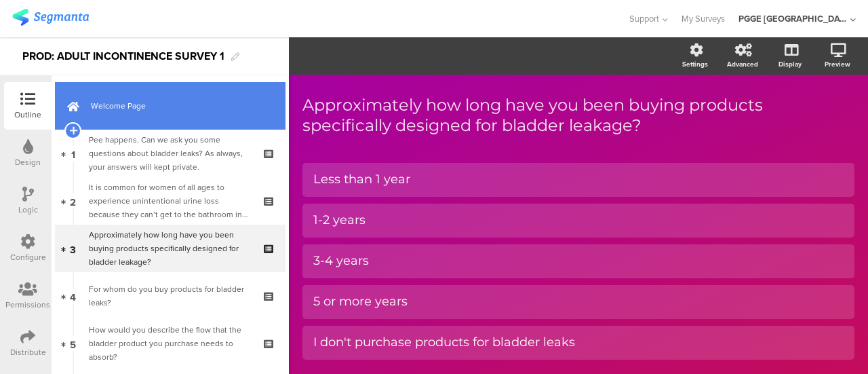 Image resolution: width=868 pixels, height=374 pixels. What do you see at coordinates (169, 343) in the screenshot?
I see `div: How would you describe the flow that the bladder product you purchase needs to absorb?` at bounding box center [169, 343].